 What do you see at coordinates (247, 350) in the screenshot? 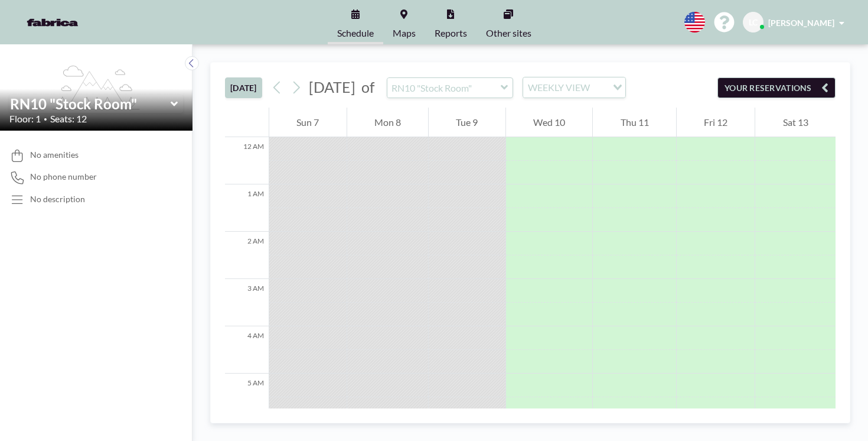
I see `div: 4 AM` at bounding box center [247, 350].